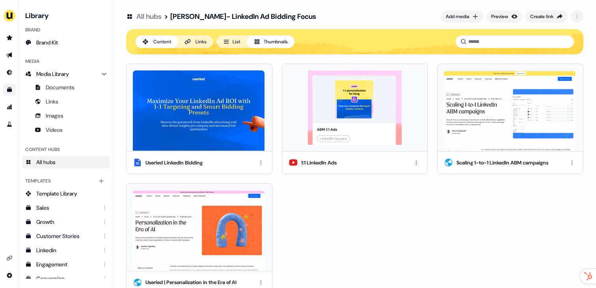 The image size is (596, 288). What do you see at coordinates (199, 230) in the screenshot?
I see `img: Userled | Personalization in the Era of AI` at bounding box center [199, 230].